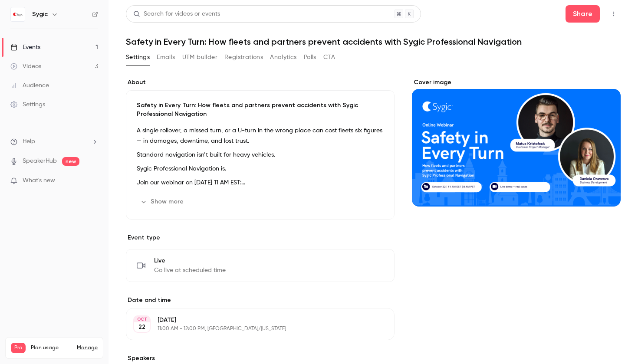  I want to click on h6: Sygic, so click(40, 14).